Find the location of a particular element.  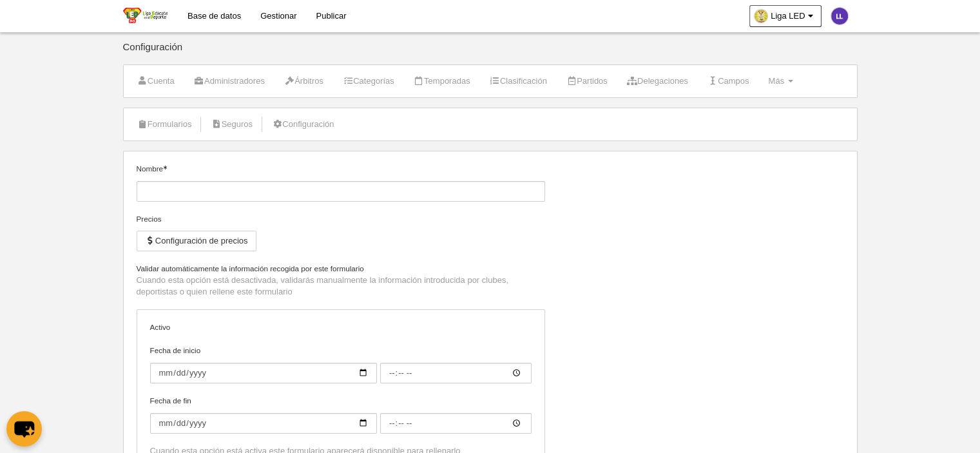

a: Cuenta is located at coordinates (156, 82).